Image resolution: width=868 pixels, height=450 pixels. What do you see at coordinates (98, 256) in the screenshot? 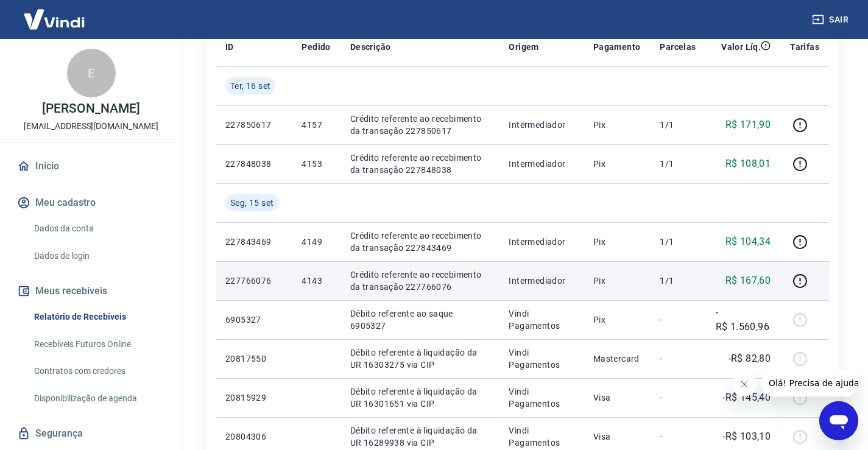
I see `a: Dados de login` at bounding box center [98, 256].